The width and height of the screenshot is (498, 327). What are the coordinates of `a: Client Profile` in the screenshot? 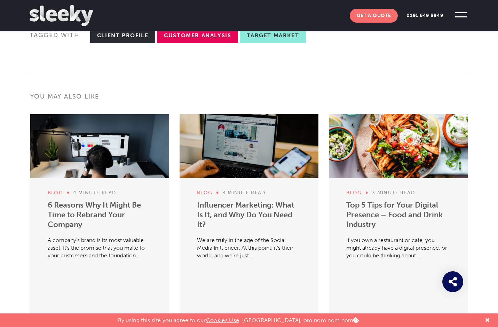 It's located at (122, 35).